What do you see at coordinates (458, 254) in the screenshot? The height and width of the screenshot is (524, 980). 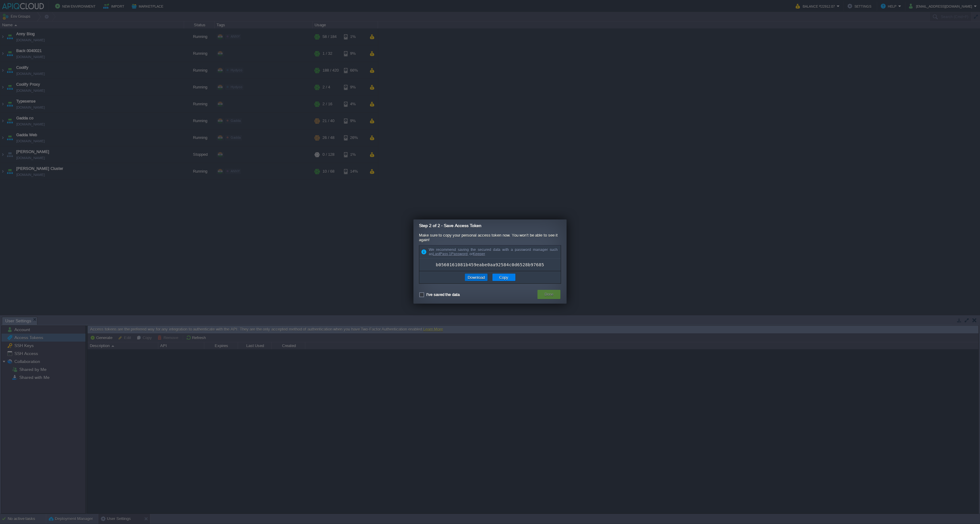 I see `a: 1Password` at bounding box center [458, 254].